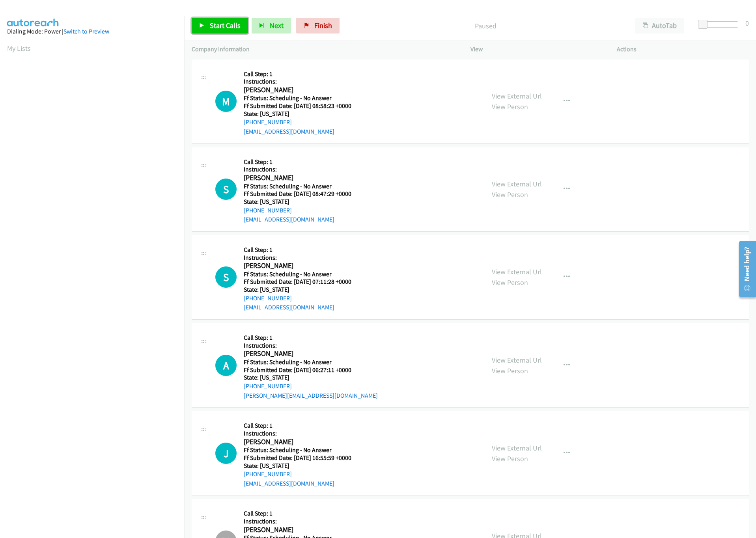 The height and width of the screenshot is (538, 756). I want to click on span: Start Calls, so click(225, 25).